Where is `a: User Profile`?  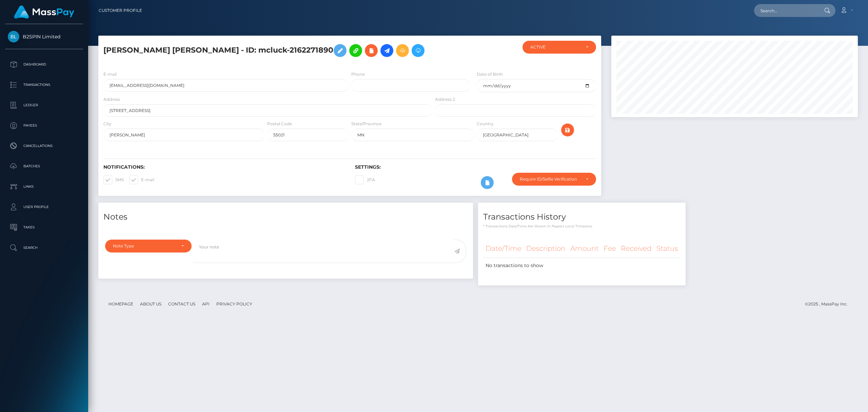
a: User Profile is located at coordinates (44, 206).